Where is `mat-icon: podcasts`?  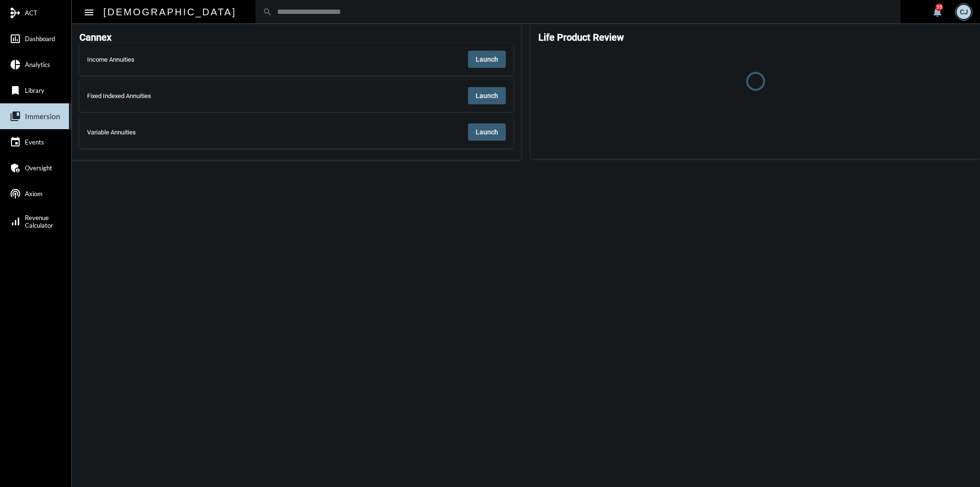 mat-icon: podcasts is located at coordinates (15, 194).